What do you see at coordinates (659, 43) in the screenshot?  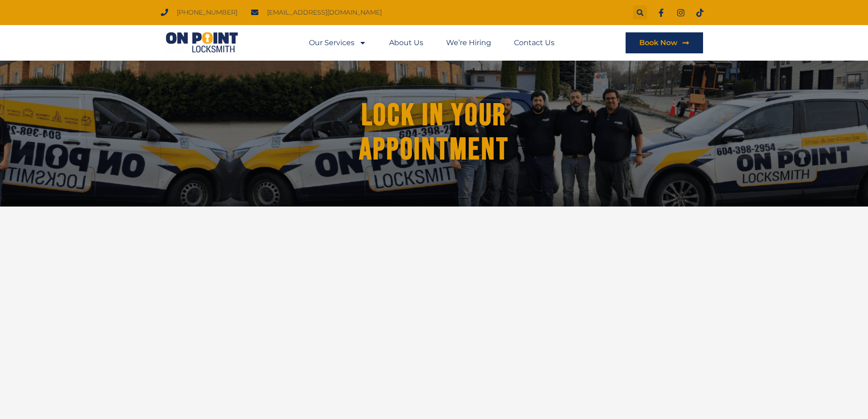 I see `span: Book Now` at bounding box center [659, 43].